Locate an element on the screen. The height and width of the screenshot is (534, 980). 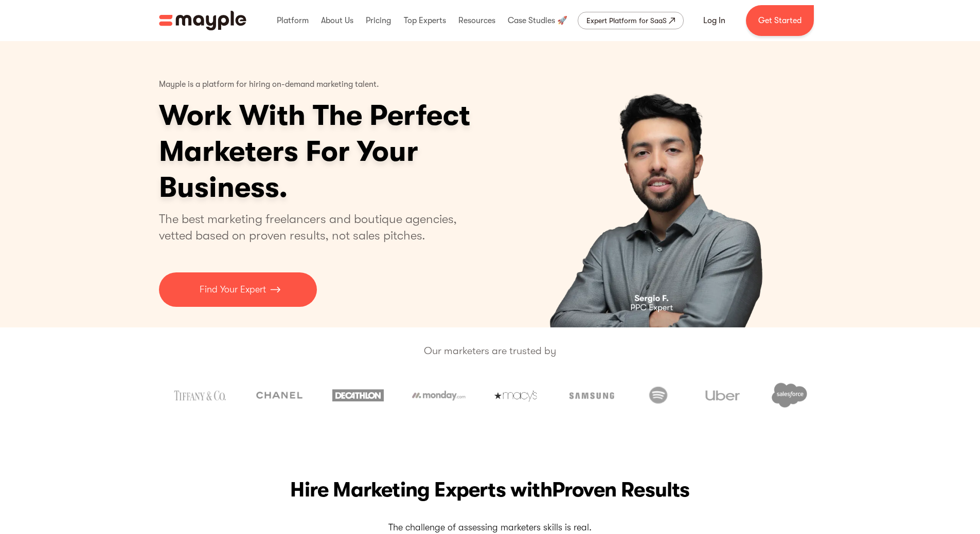
p: Mayple is a platform for hiring on-demand marketing talent. is located at coordinates (269, 85).